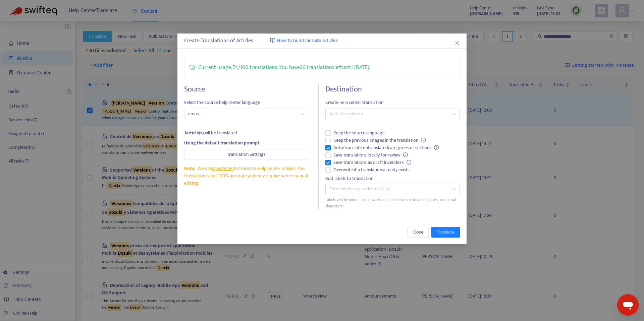 Image resolution: width=644 pixels, height=321 pixels. Describe the element at coordinates (393, 178) in the screenshot. I see `div: Add labels to translation` at that location.